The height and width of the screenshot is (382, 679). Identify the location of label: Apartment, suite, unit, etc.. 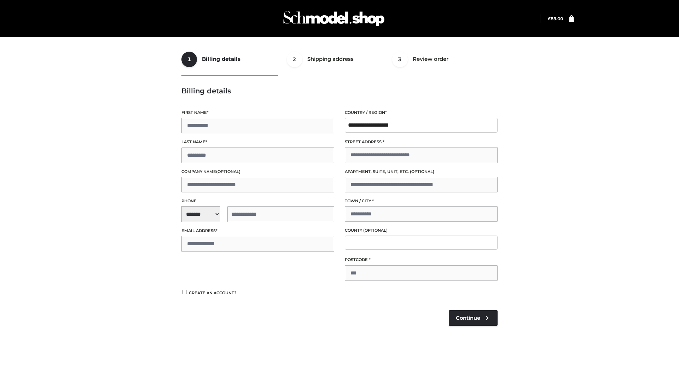
(421, 172).